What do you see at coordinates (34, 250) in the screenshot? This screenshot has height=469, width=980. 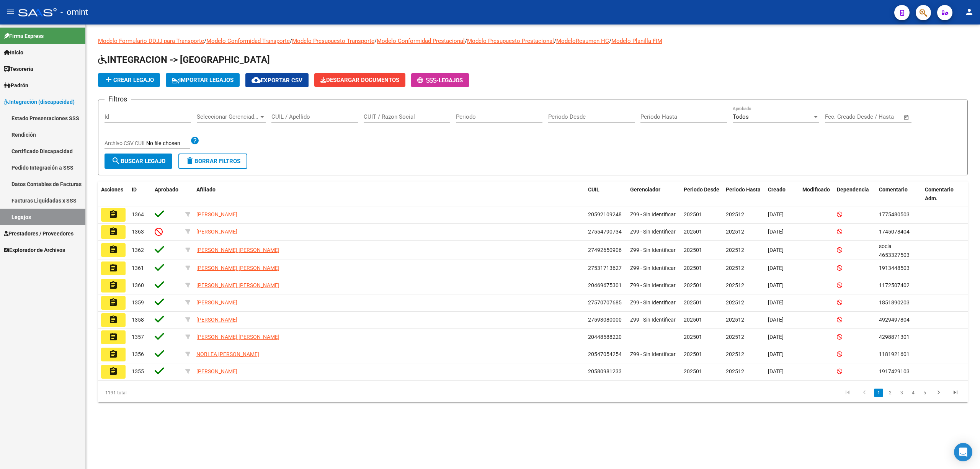 I see `span: Explorador de Archivos` at bounding box center [34, 250].